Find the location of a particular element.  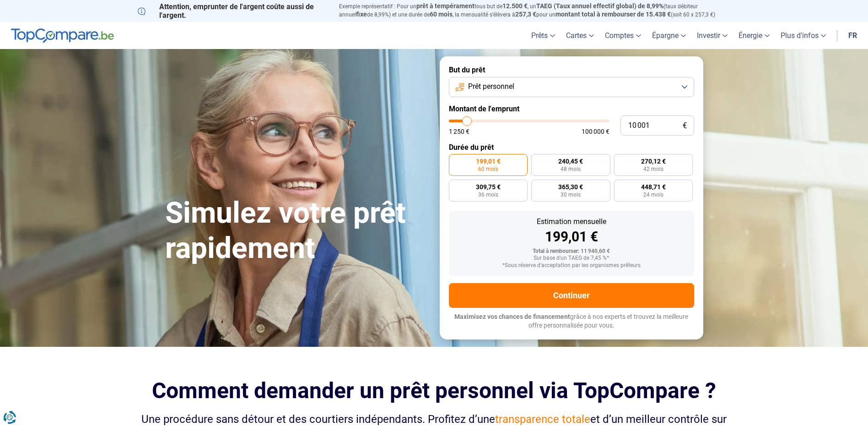

a: Prêts is located at coordinates (543, 36).